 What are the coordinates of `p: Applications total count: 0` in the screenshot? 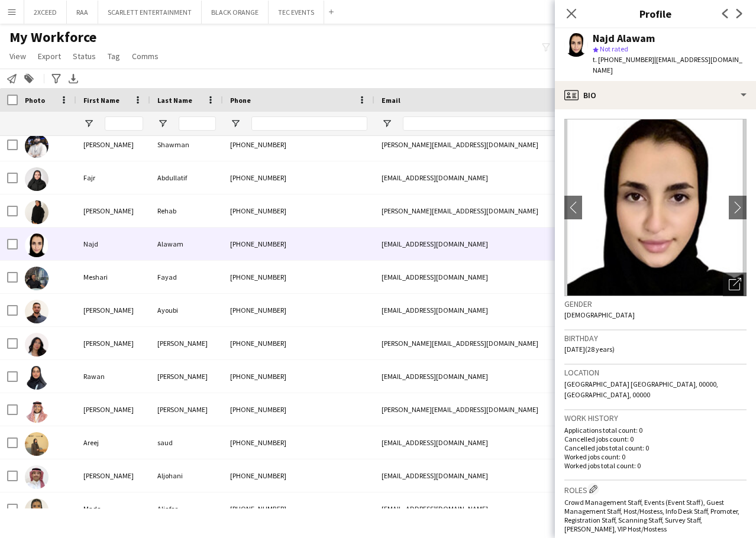 It's located at (656, 430).